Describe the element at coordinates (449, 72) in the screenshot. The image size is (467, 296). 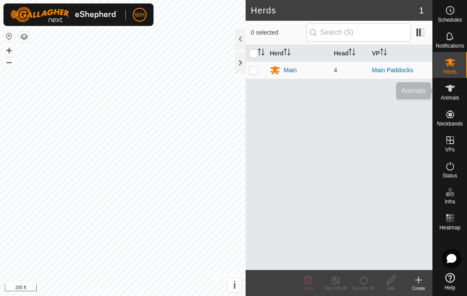
I see `span: Herds` at that location.